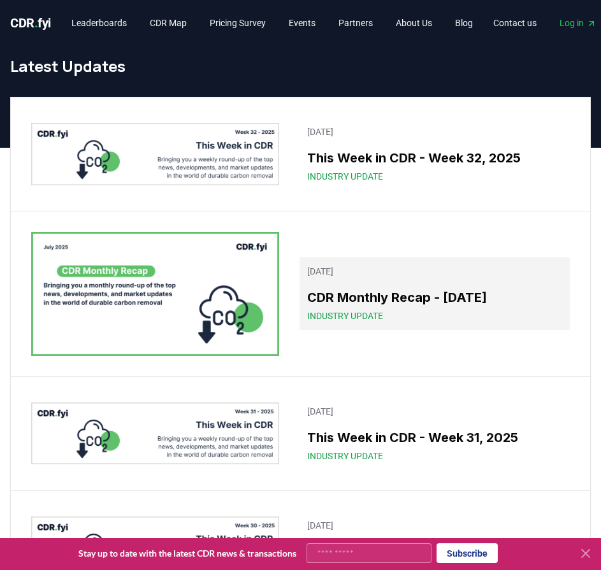 The width and height of the screenshot is (601, 570). I want to click on img: This Week in CDR - Week 31, 2025 blog post image, so click(155, 433).